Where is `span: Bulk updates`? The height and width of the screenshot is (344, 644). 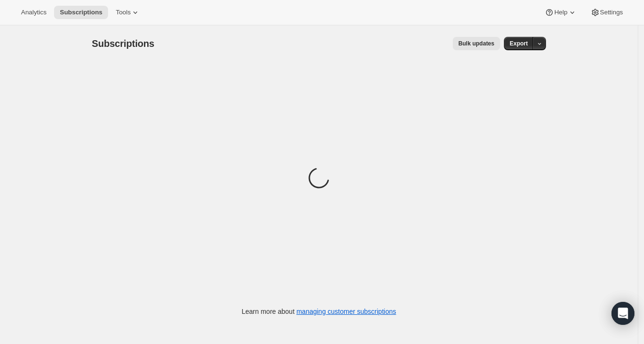
span: Bulk updates is located at coordinates (476, 43).